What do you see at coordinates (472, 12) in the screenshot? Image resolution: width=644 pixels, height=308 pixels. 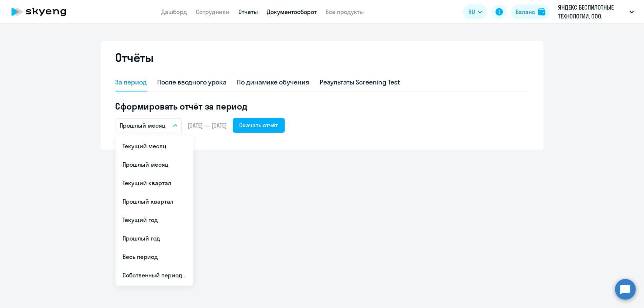 I see `span: RU` at bounding box center [472, 12].